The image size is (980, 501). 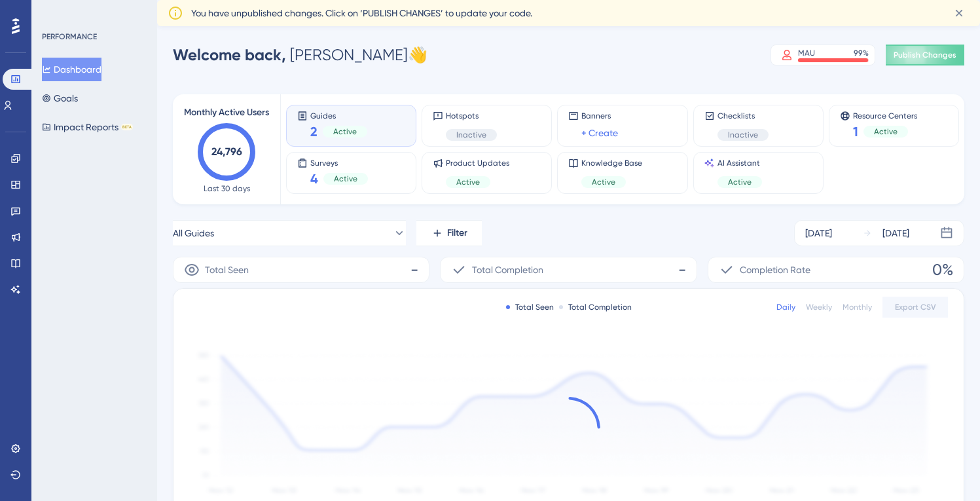 I want to click on span: You have unpublished changes. Click on ‘PUBLISH CHANGES’ to update your code., so click(x=361, y=13).